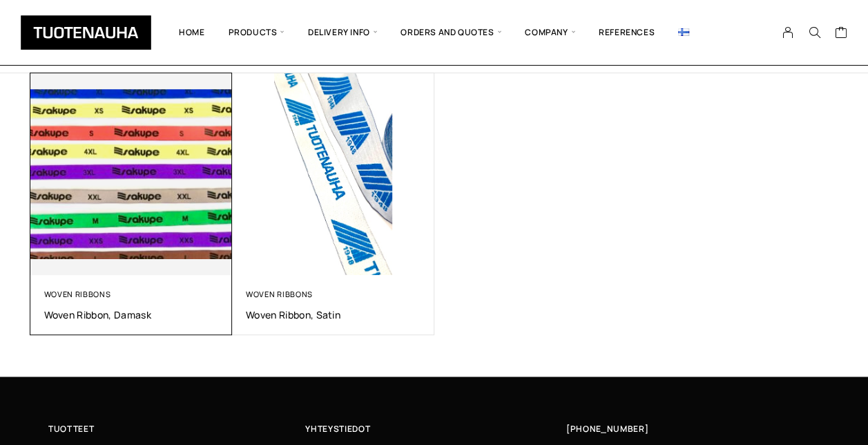 The width and height of the screenshot is (868, 445). What do you see at coordinates (814, 33) in the screenshot?
I see `button: Search` at bounding box center [814, 33].